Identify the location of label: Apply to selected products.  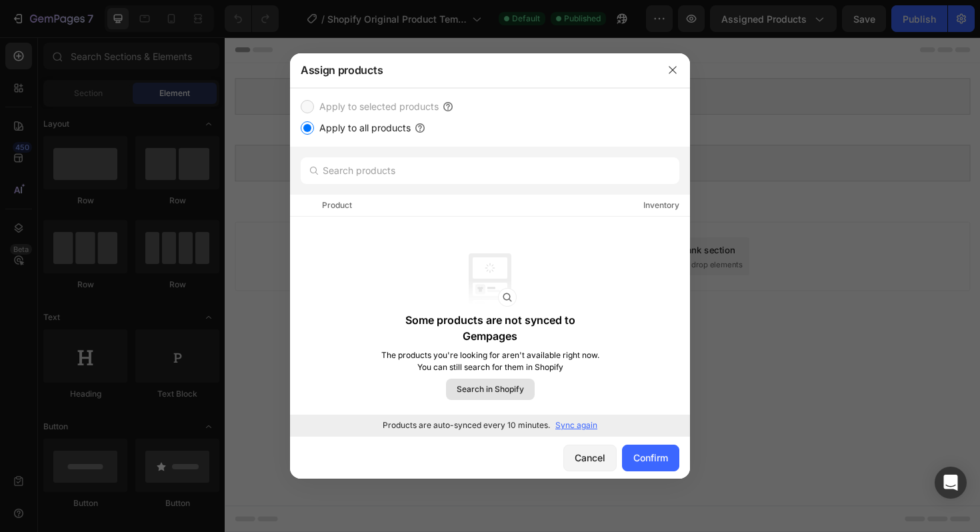
(376, 106).